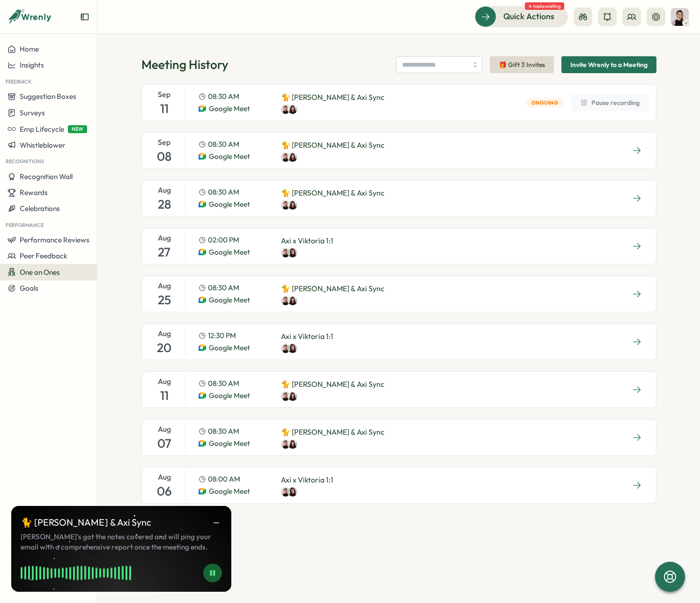 The image size is (700, 603). Describe the element at coordinates (522, 65) in the screenshot. I see `span: 🎁 Gift 3 Invites` at that location.